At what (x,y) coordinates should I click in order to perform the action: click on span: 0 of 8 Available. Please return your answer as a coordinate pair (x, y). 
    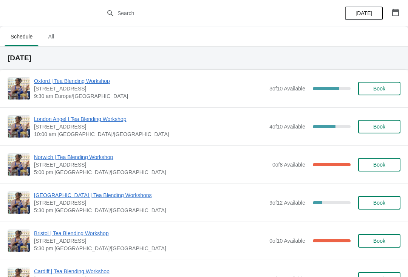
    Looking at the image, I should click on (288, 165).